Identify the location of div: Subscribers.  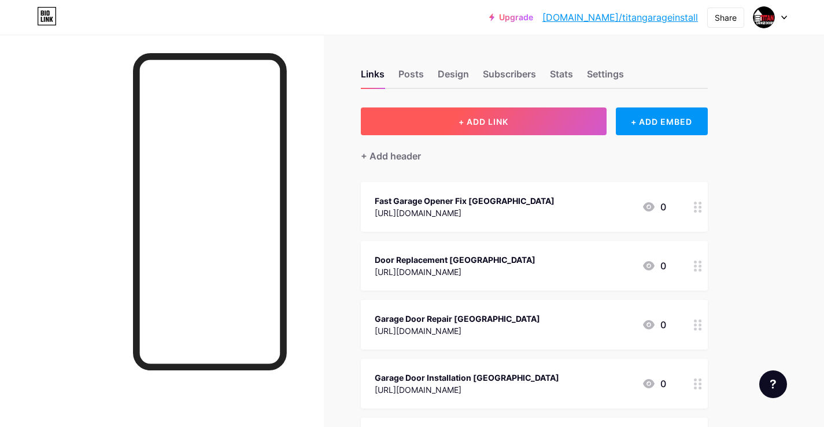
(510, 78).